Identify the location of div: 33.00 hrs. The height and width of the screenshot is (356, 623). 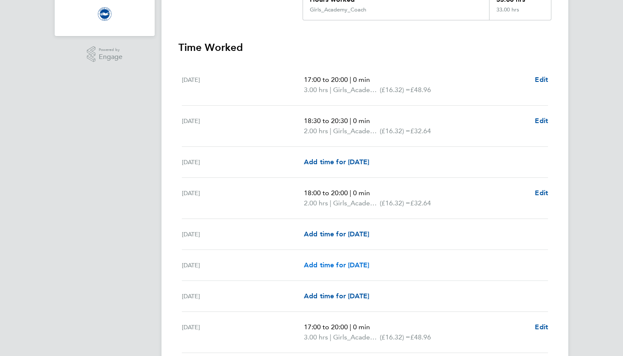
(520, 13).